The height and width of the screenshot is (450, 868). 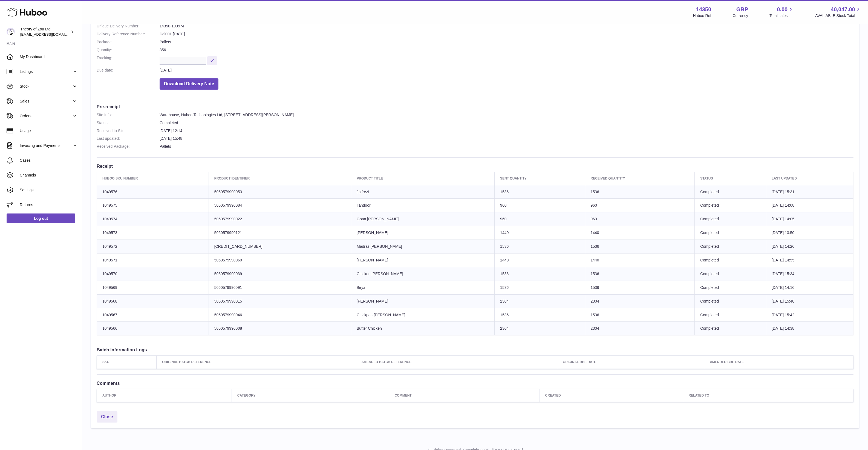 What do you see at coordinates (10, 32) in the screenshot?
I see `img: internalAdmin-14350@internal.huboo.com` at bounding box center [10, 32].